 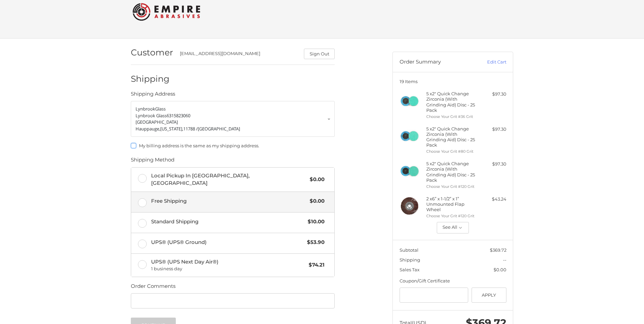 What do you see at coordinates (148, 129) in the screenshot?
I see `span: Hauppauge,` at bounding box center [148, 129].